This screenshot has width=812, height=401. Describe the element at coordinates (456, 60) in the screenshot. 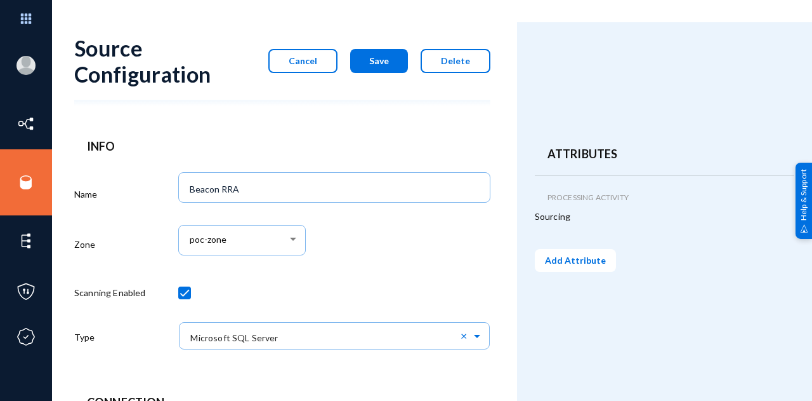

I see `span: Delete` at that location.